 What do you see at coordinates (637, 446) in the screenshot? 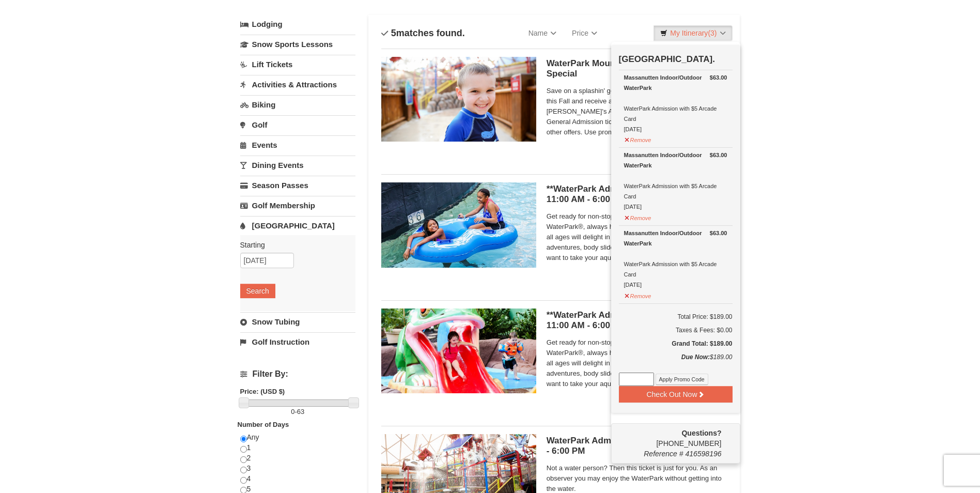
I see `h5: WaterPark Admission- Observer | 11:00 AM - 6:00 PM` at bounding box center [637, 446].